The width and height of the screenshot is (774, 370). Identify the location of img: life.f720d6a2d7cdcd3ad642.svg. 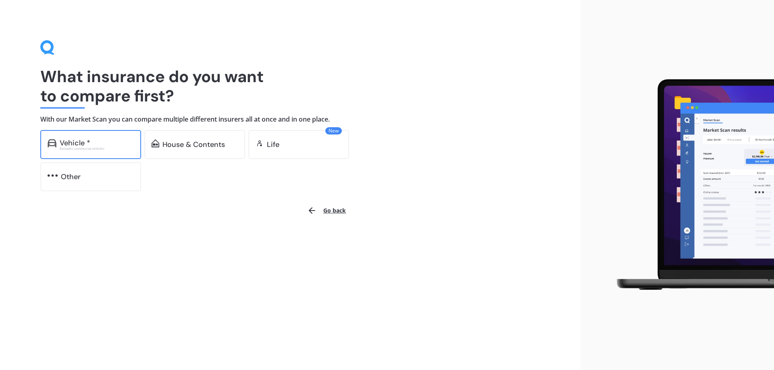
(260, 143).